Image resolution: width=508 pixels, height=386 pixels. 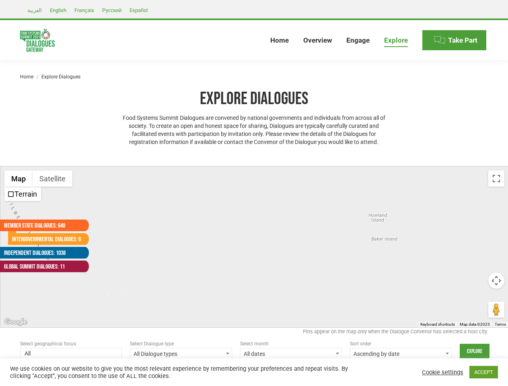 I want to click on label: Terrain, so click(x=26, y=194).